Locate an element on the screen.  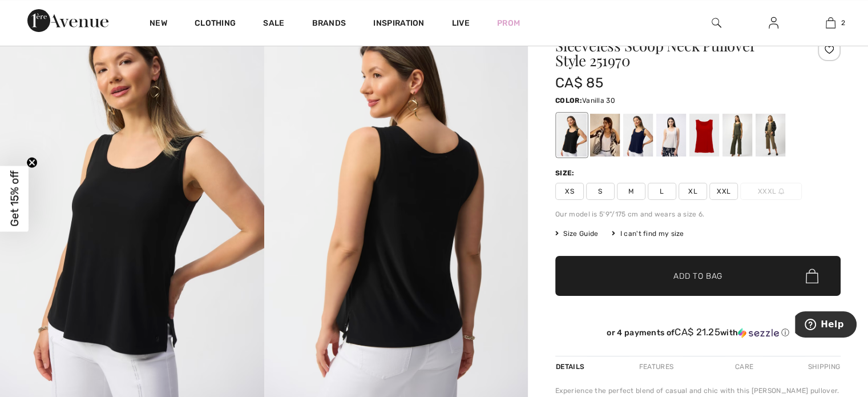
span: CA$ 21.25 is located at coordinates (697, 332).